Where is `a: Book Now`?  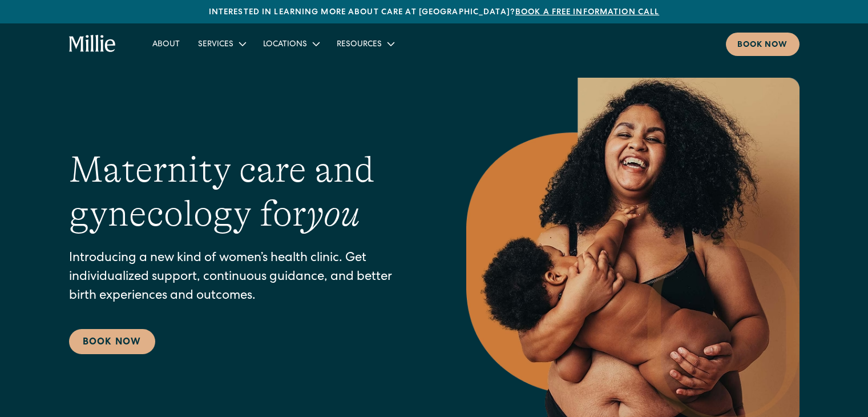
a: Book Now is located at coordinates (112, 341).